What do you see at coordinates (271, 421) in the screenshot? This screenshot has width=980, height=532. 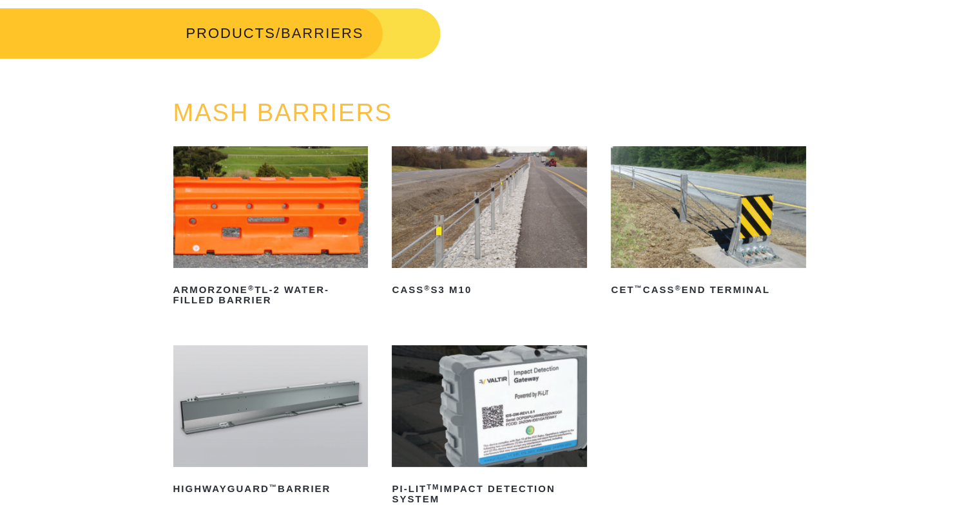 I see `a: HighwayGuard™Barrier` at bounding box center [271, 421].